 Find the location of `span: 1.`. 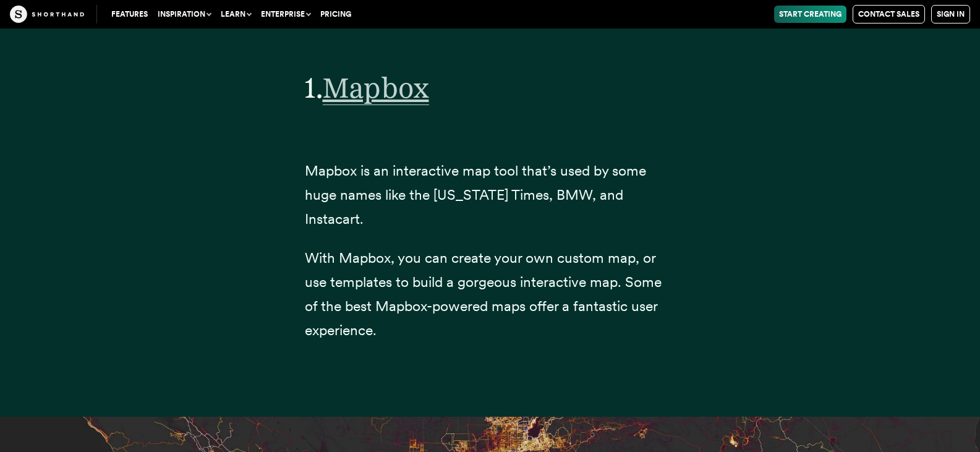

span: 1. is located at coordinates (313, 87).